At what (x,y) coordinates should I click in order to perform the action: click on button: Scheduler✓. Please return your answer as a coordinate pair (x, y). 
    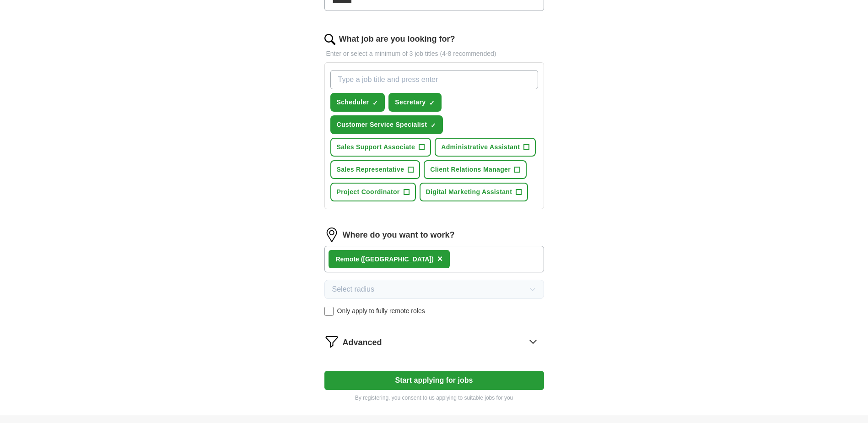
    Looking at the image, I should click on (358, 102).